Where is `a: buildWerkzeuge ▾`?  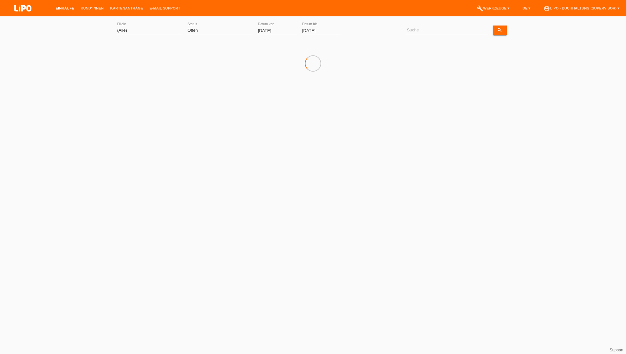 a: buildWerkzeuge ▾ is located at coordinates (493, 8).